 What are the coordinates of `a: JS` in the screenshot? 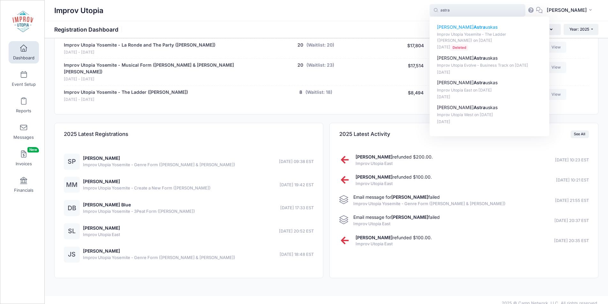 It's located at (72, 255).